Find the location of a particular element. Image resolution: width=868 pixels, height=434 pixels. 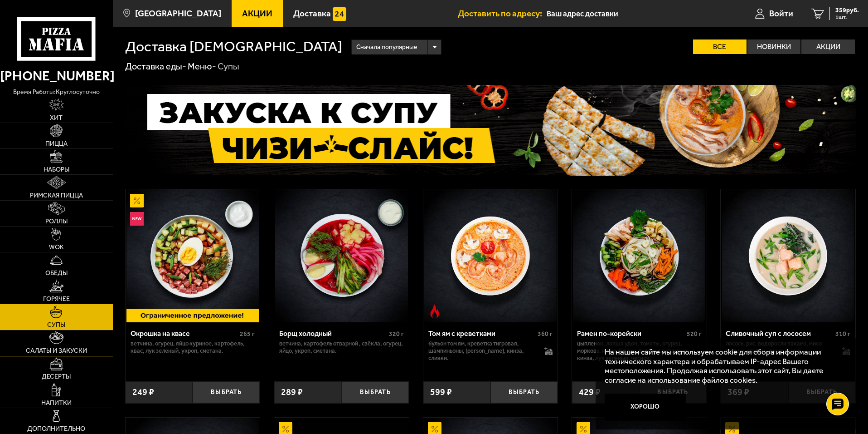

span: Пицца is located at coordinates (56, 144).